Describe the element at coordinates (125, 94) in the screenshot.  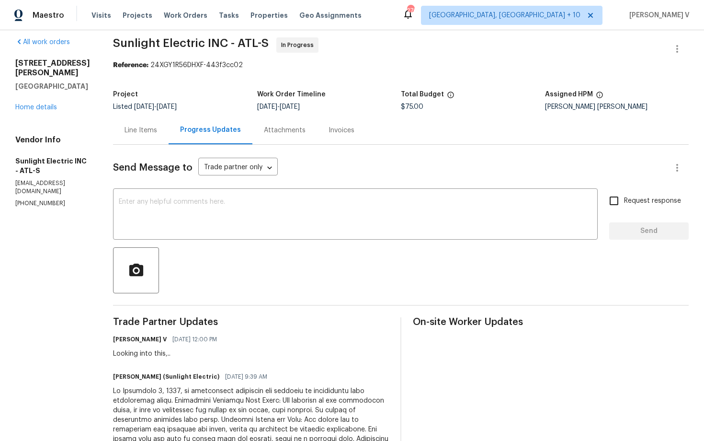
I see `h5: Project` at that location.